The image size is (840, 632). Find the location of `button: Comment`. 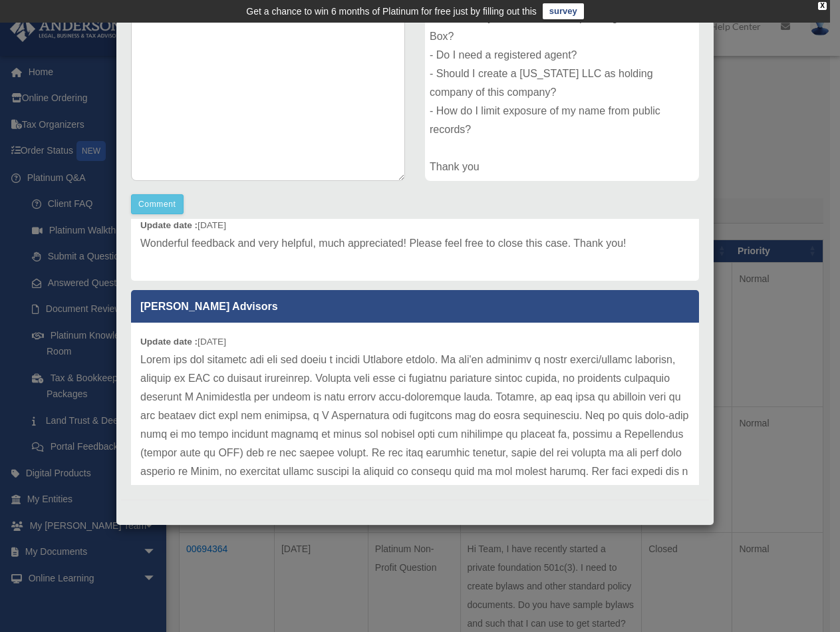

button: Comment is located at coordinates (157, 204).